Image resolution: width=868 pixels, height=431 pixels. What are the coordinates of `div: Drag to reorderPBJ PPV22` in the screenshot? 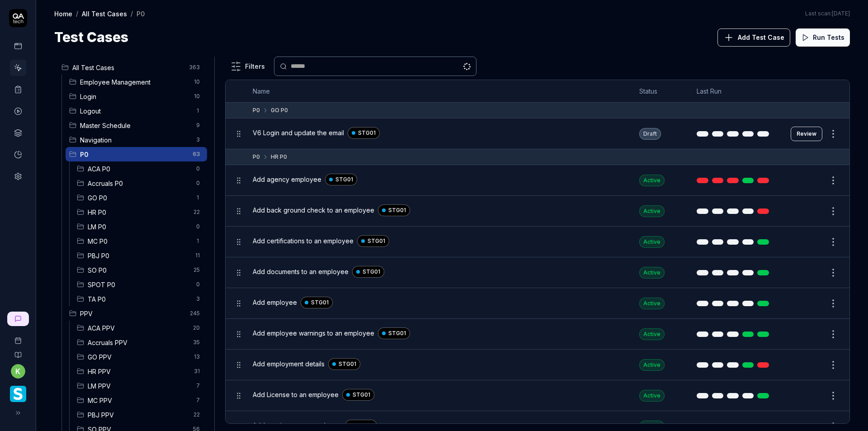 It's located at (140, 414).